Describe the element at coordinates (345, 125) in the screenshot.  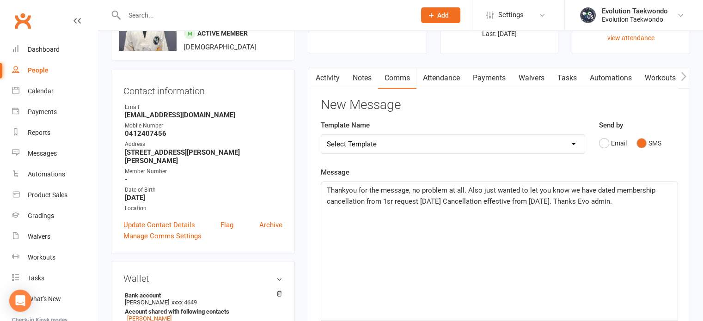
I see `label: Template Name` at that location.